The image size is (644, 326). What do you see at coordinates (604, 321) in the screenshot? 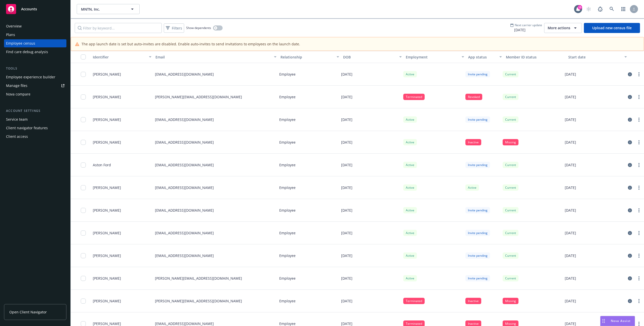
I see `div: Drag to move` at bounding box center [604, 321].